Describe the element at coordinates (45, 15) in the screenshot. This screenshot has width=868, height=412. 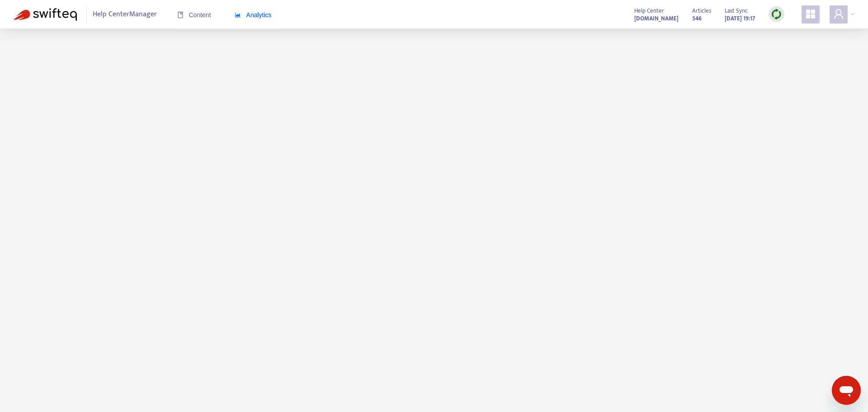
I see `img: Swifteq` at that location.